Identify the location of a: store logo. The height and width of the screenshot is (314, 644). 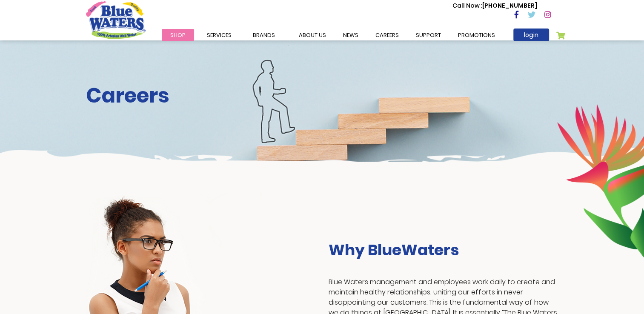
(116, 20).